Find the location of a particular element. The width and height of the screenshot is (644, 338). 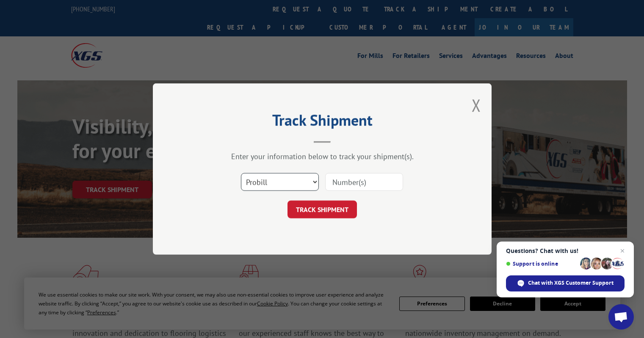

span: Questions? Chat with us! is located at coordinates (565, 251).